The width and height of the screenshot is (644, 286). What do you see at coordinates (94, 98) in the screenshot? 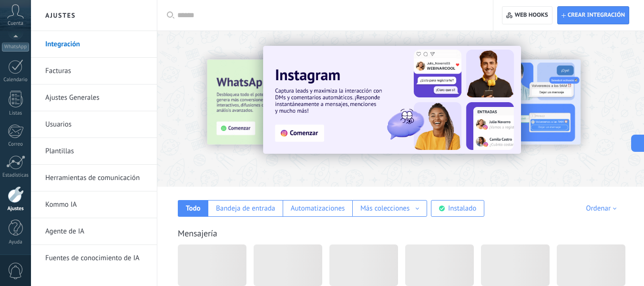
I see `li: Ajustes Generales` at bounding box center [94, 98].